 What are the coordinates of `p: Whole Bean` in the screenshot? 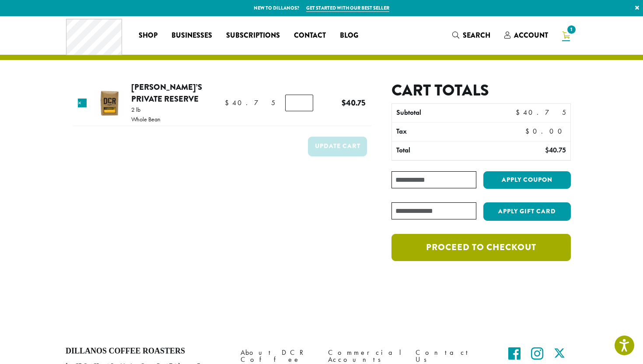 It's located at (146, 119).